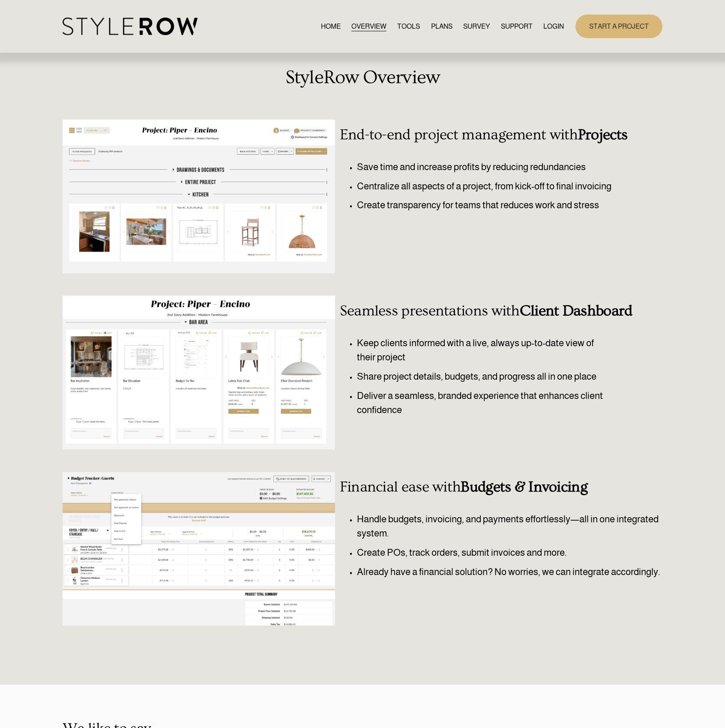 This screenshot has width=725, height=728. I want to click on img: StyleRow, so click(130, 26).